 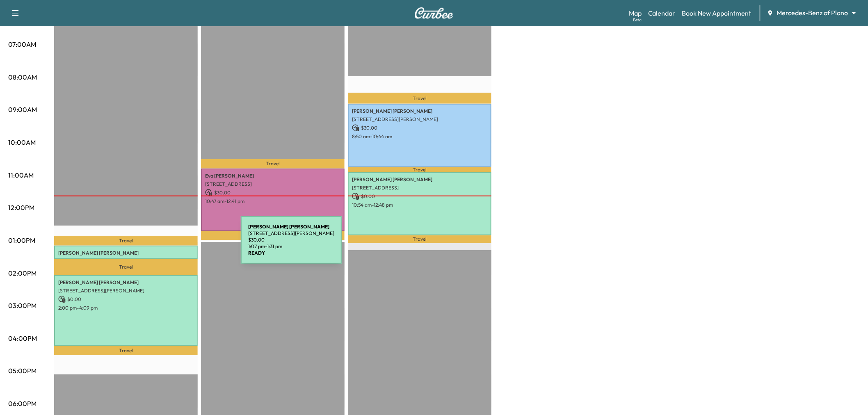 What do you see at coordinates (434, 13) in the screenshot?
I see `img: Curbee Logo` at bounding box center [434, 13].